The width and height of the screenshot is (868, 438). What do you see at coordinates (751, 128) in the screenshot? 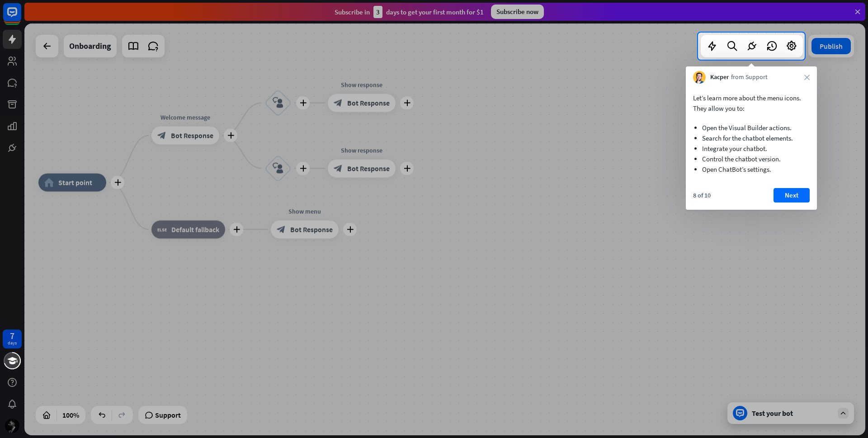
I see `li: Open the Visual Builder actions.` at bounding box center [751, 128].